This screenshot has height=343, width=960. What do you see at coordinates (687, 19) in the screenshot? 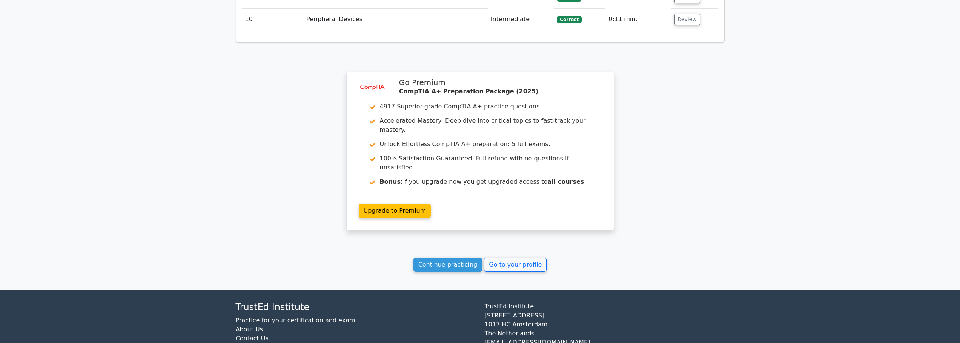
I see `button: Review` at bounding box center [687, 19].